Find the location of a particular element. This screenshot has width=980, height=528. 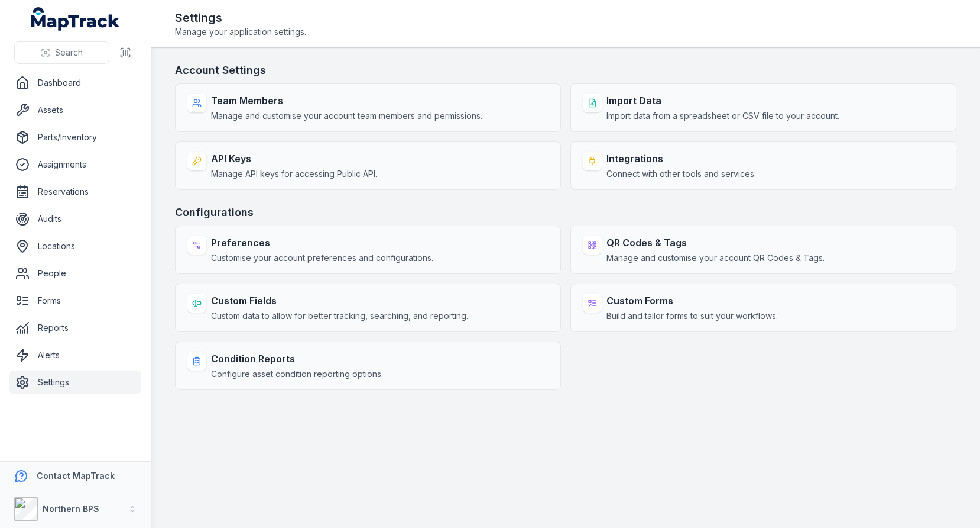

a: Custom FormsBuild and tailor forms to suit your workflows. is located at coordinates (763, 308).